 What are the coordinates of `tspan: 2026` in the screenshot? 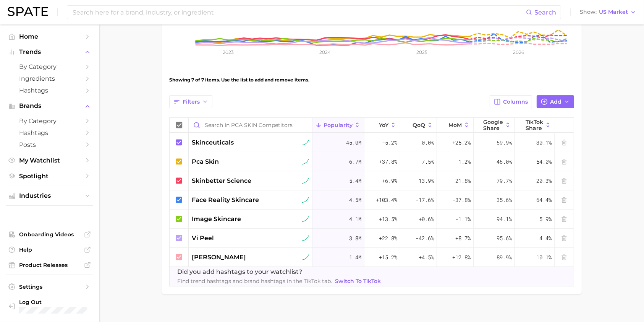 It's located at (519, 52).